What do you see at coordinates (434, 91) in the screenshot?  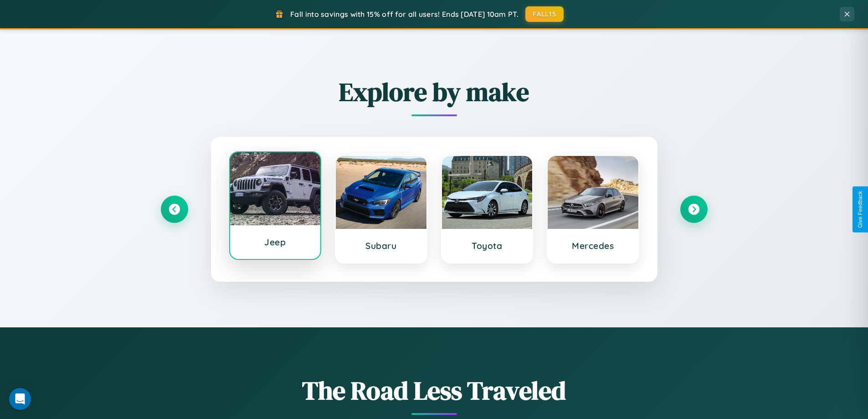 I see `h2: Explore by make` at bounding box center [434, 91].